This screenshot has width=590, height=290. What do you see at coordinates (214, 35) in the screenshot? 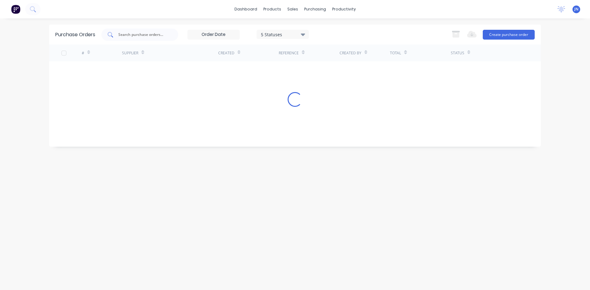
I see `input: Order Date` at bounding box center [214, 35].